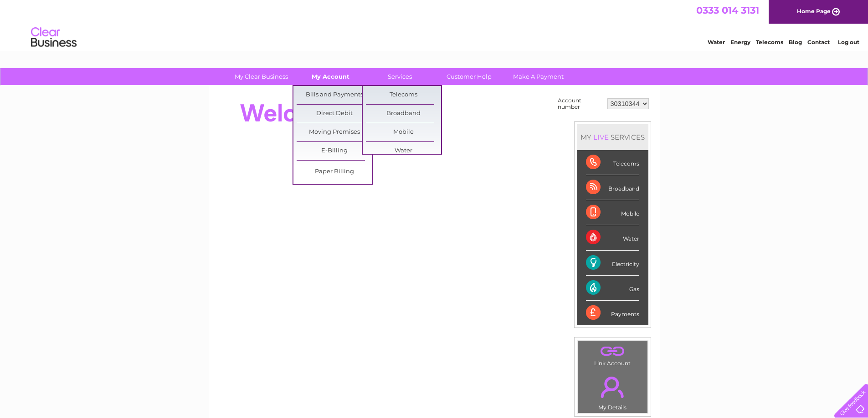  What do you see at coordinates (612, 162) in the screenshot?
I see `div: Telecoms` at bounding box center [612, 162].